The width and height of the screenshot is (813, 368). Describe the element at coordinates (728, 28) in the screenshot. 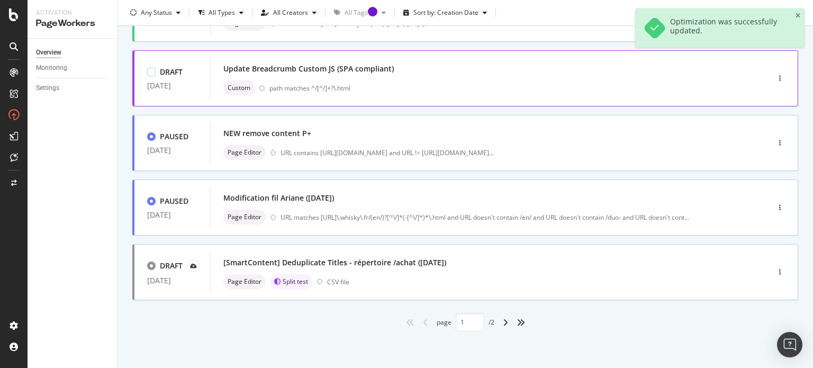

I see `div: Optimization was successfully updated.` at that location.